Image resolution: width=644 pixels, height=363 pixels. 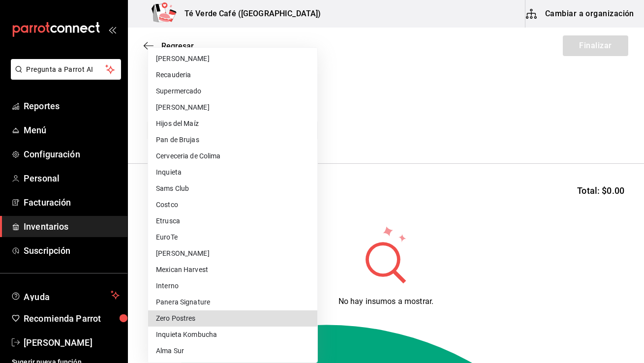 What do you see at coordinates (233, 140) in the screenshot?
I see `li: Pan de Brujas` at bounding box center [233, 140].